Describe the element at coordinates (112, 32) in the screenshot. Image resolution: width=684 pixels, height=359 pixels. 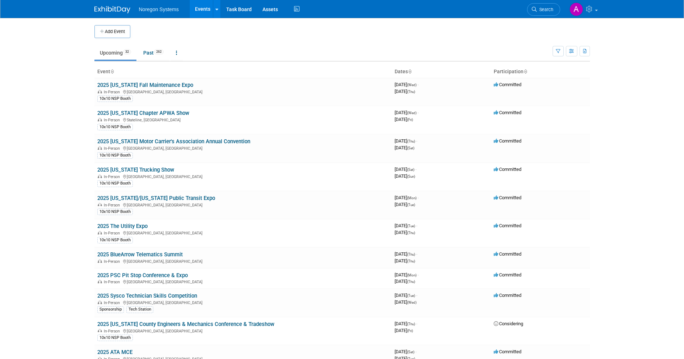
I see `button: Add Event` at that location.